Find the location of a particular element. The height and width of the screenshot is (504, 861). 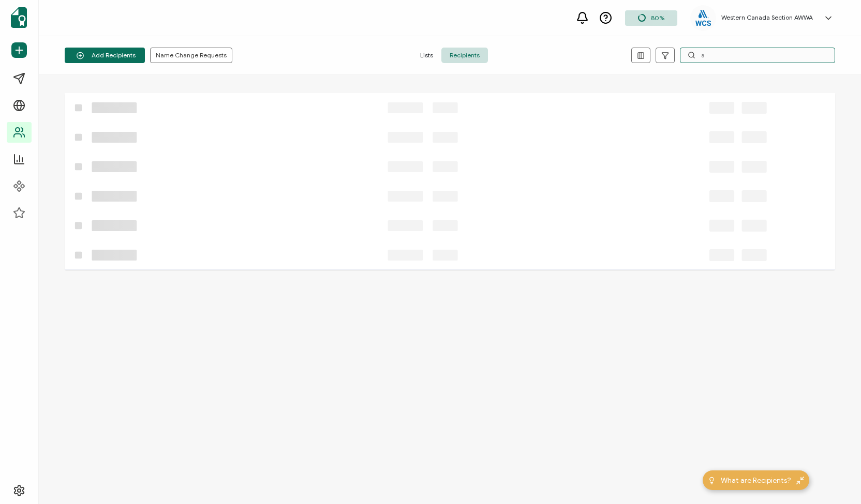

img: eb0530a7-dc53-4dd2-968c-61d1fd0a03d4.png is located at coordinates (703, 17).